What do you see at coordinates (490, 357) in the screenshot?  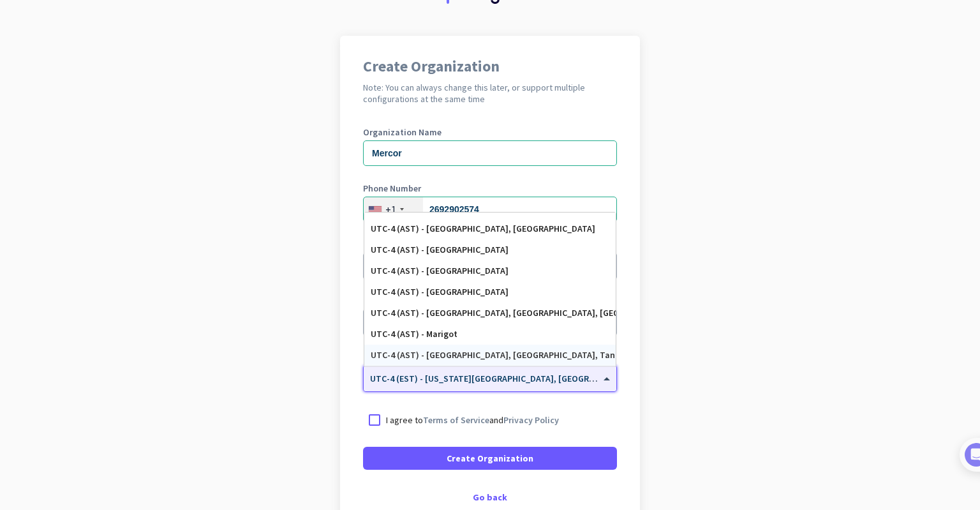 I see `label: Organization Time Zone` at bounding box center [490, 357].